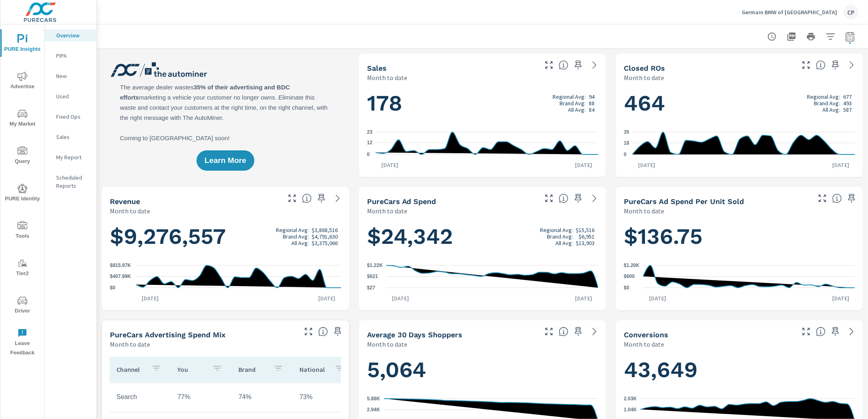 This screenshot has width=868, height=419. Describe the element at coordinates (22, 156) in the screenshot. I see `span: Query` at that location.